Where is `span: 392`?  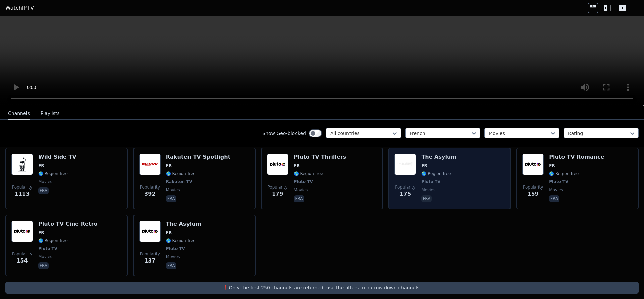 span: 392 is located at coordinates (149, 194).